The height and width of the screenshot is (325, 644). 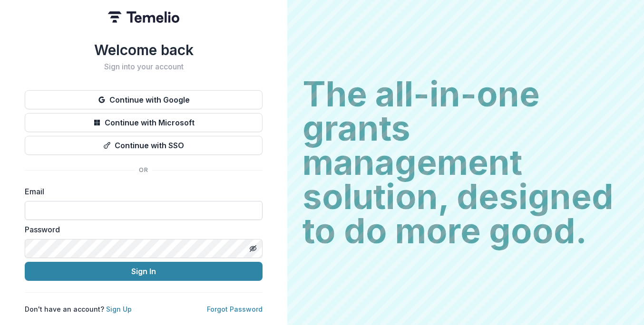 I want to click on p: Don't have an account?, so click(x=78, y=309).